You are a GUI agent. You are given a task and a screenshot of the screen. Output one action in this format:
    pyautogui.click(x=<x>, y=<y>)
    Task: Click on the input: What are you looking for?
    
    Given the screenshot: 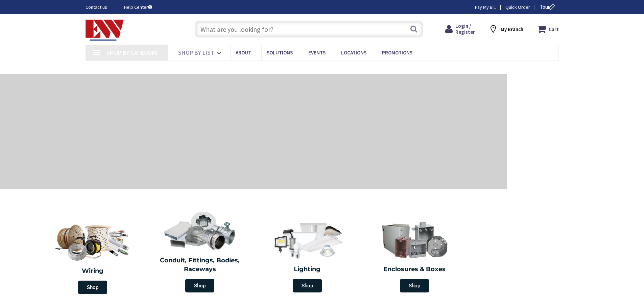 What is the action you would take?
    pyautogui.click(x=309, y=29)
    